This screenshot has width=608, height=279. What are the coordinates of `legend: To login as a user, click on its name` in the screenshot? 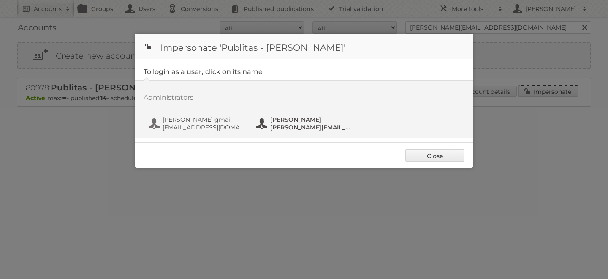 It's located at (203, 71).